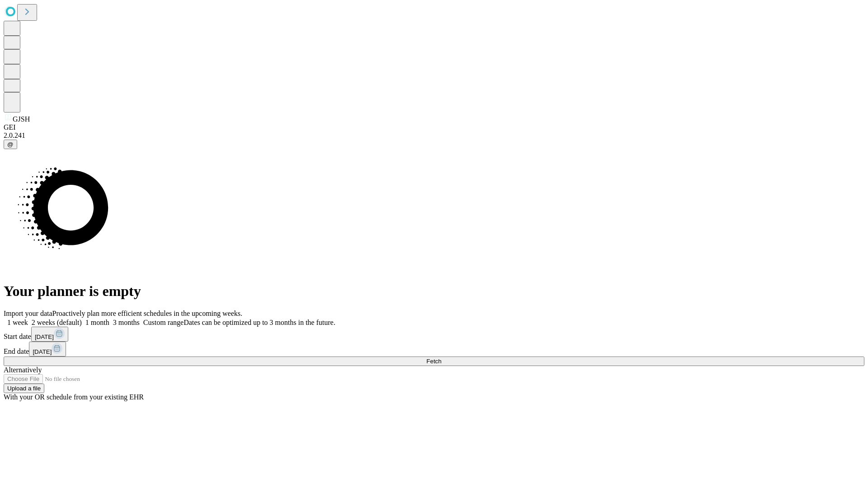 This screenshot has height=488, width=868. I want to click on span: Proactively plan more efficient schedules in the upcoming weeks., so click(147, 313).